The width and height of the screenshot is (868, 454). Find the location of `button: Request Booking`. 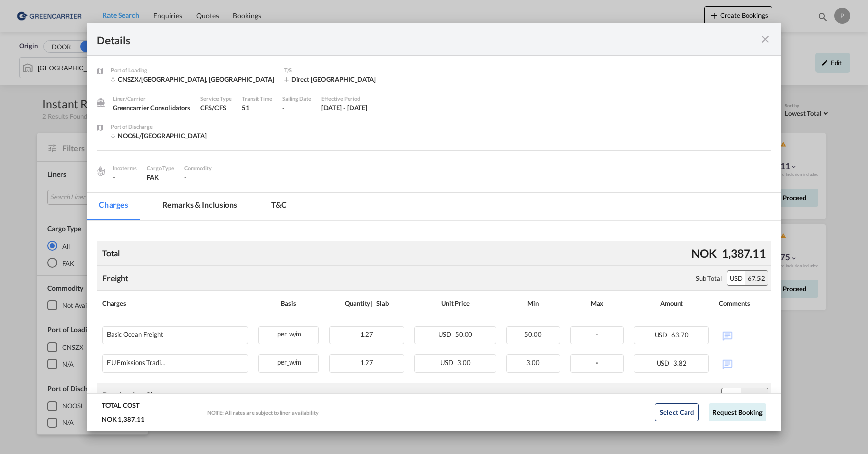

button: Request Booking is located at coordinates (738, 412).